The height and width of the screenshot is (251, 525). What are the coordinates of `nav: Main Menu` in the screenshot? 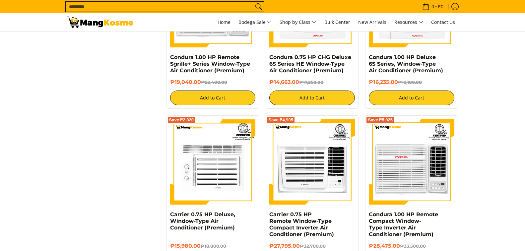 It's located at (299, 22).